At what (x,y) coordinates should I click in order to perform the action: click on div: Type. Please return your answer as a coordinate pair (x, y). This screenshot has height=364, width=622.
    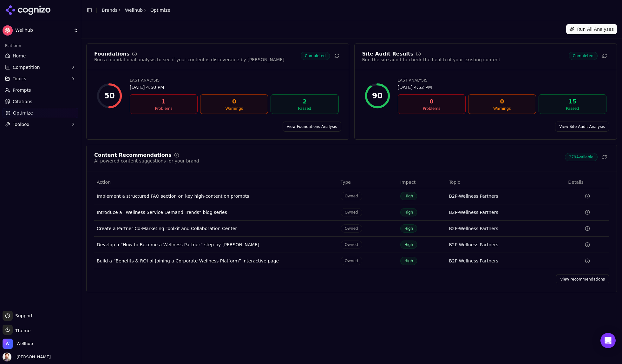
    Looking at the image, I should click on (368, 182).